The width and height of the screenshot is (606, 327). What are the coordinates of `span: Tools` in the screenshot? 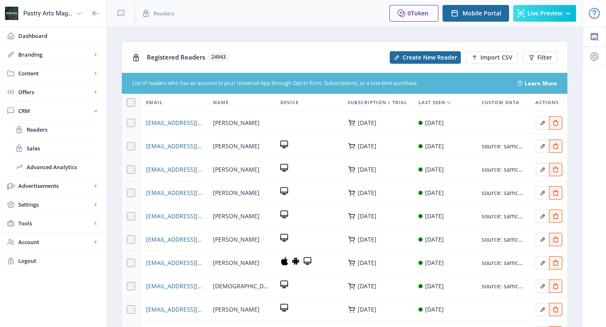 It's located at (55, 223).